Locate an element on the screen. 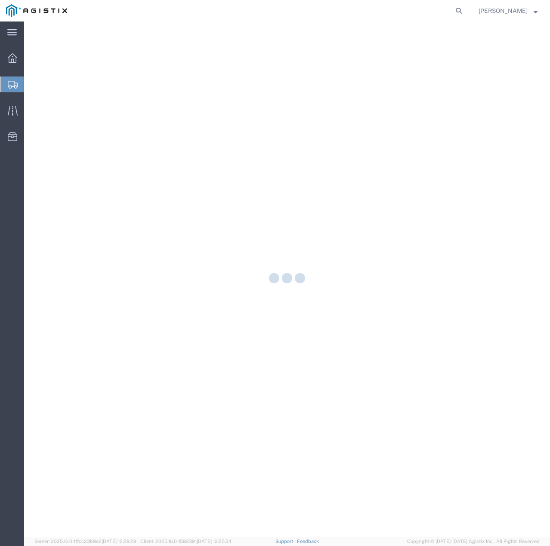  span: Client: 2025.16.0-1592391 is located at coordinates (186, 542).